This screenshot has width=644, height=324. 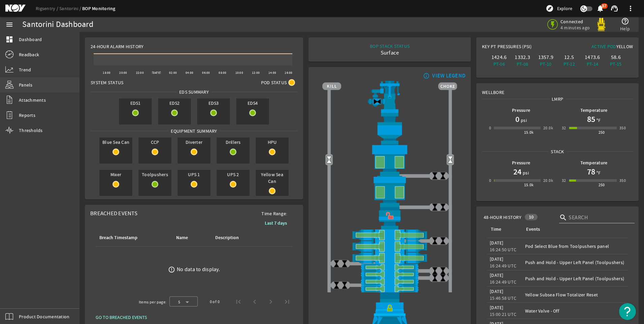 I want to click on button: Open Resource Center, so click(x=628, y=311).